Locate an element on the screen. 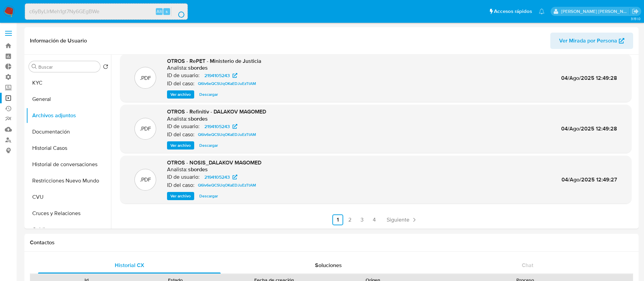 This screenshot has width=644, height=281. span: Ver Mirada por Persona is located at coordinates (588, 41).